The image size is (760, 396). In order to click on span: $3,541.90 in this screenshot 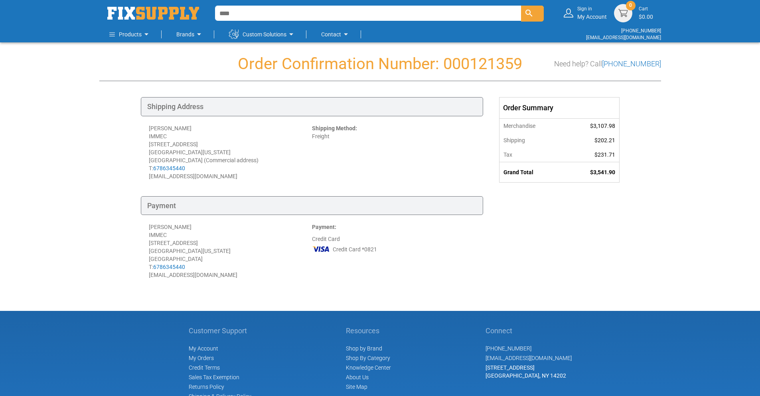, I will do `click(603, 172)`.